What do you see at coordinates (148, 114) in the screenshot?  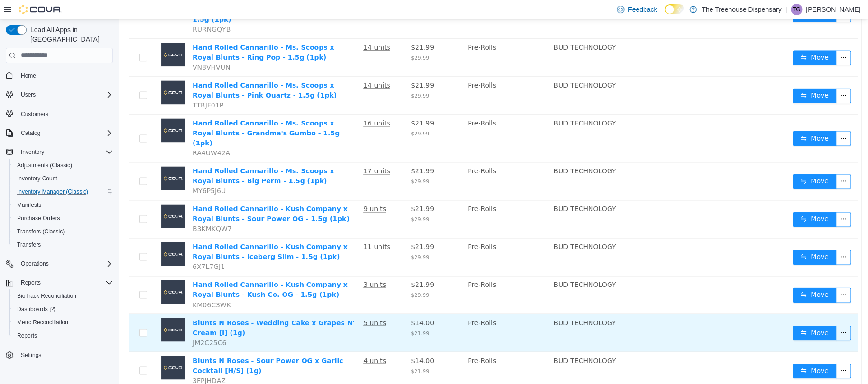 I see `a: Hand Rolled Cannarillo - Ms. Scoops x Royal Blunts - Grandma's Gumbo - 1.5g (1pk)` at bounding box center [148, 114].